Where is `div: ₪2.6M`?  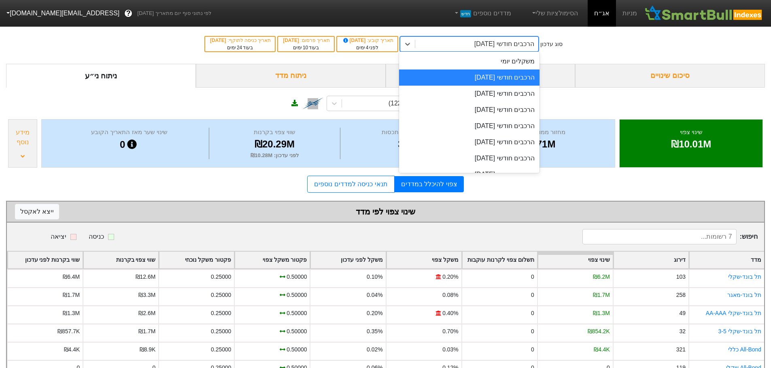
div: ₪2.6M is located at coordinates (147, 313).